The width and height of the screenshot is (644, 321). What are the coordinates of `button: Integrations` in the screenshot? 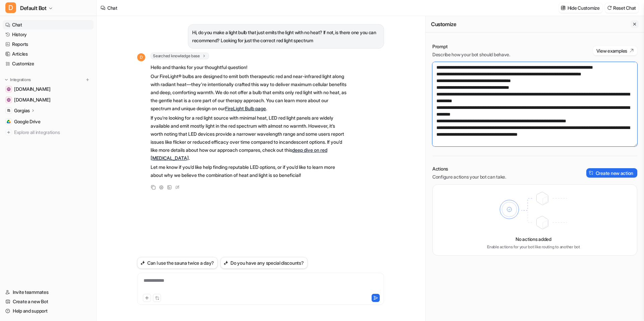 It's located at (18, 79).